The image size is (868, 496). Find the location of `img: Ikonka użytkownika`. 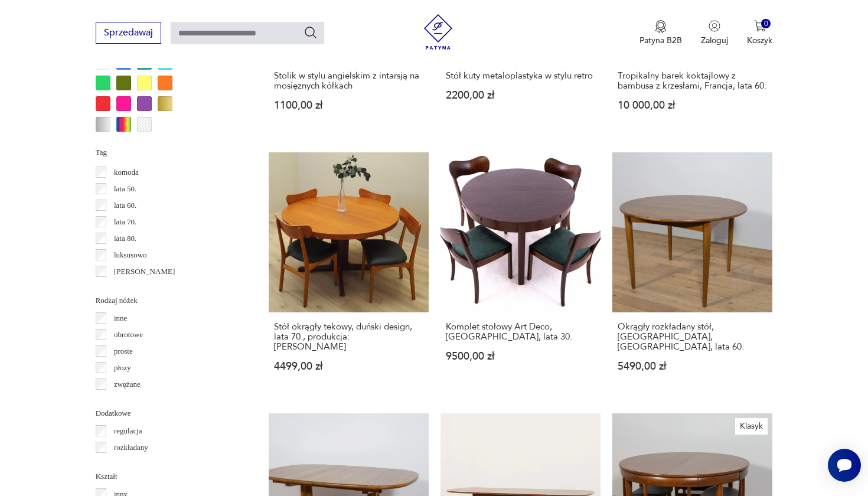

img: Ikonka użytkownika is located at coordinates (714, 26).